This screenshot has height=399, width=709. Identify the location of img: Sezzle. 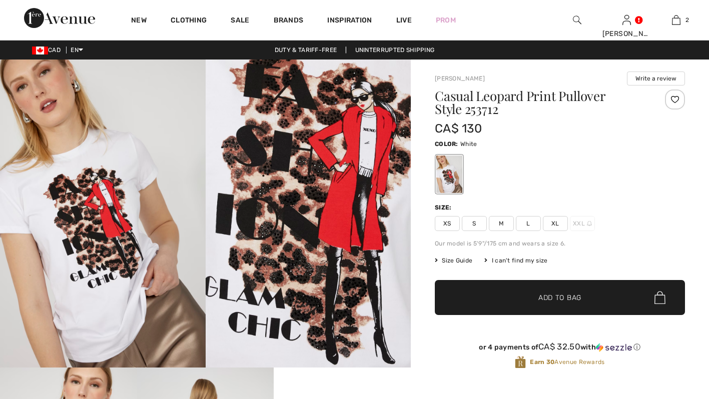
(614, 348).